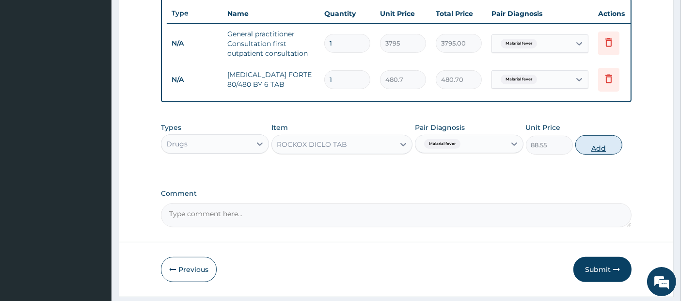 The width and height of the screenshot is (681, 301). I want to click on th: Type, so click(194, 13).